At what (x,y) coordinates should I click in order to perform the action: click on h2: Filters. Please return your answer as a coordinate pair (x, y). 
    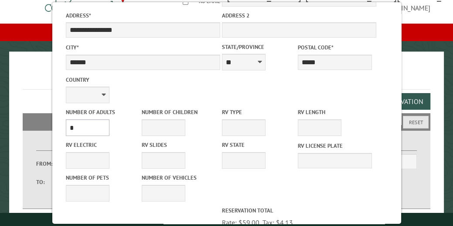
    Looking at the image, I should click on (226, 121).